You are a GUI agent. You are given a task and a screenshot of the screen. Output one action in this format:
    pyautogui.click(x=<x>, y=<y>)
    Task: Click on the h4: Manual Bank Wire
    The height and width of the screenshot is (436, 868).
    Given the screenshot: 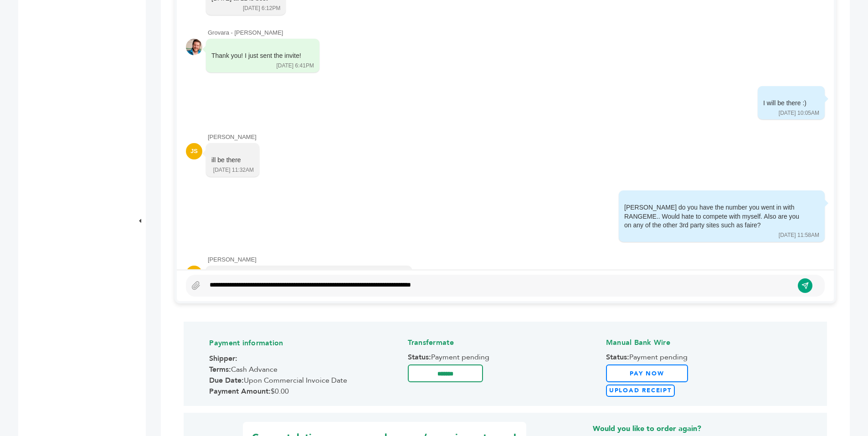 What is the action you would take?
    pyautogui.click(x=704, y=341)
    